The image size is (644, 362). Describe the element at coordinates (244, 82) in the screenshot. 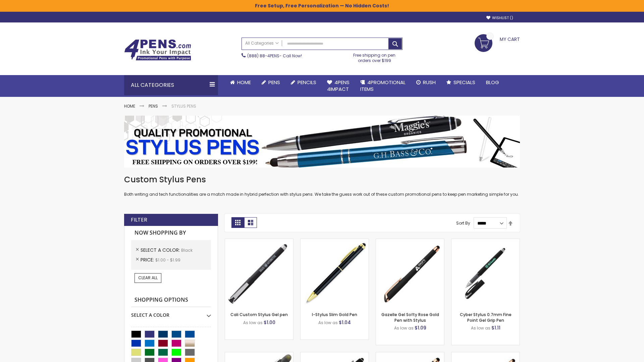

I see `span: Home` at that location.